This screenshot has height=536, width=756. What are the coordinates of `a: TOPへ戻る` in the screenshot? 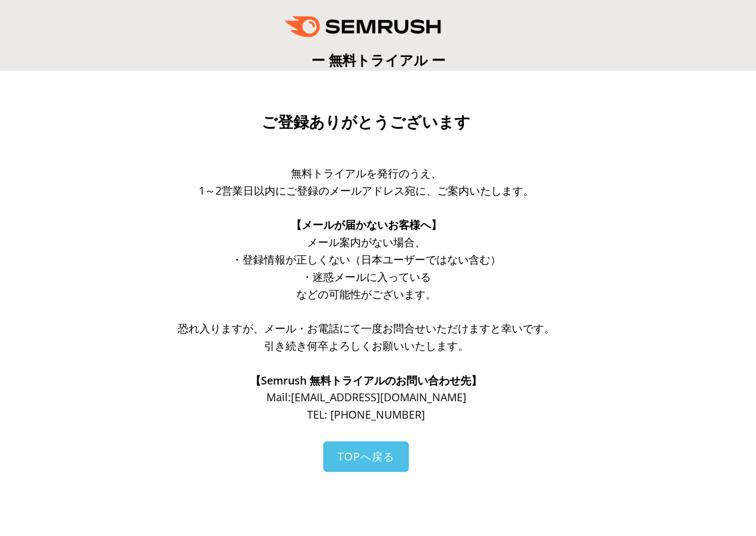 It's located at (366, 456).